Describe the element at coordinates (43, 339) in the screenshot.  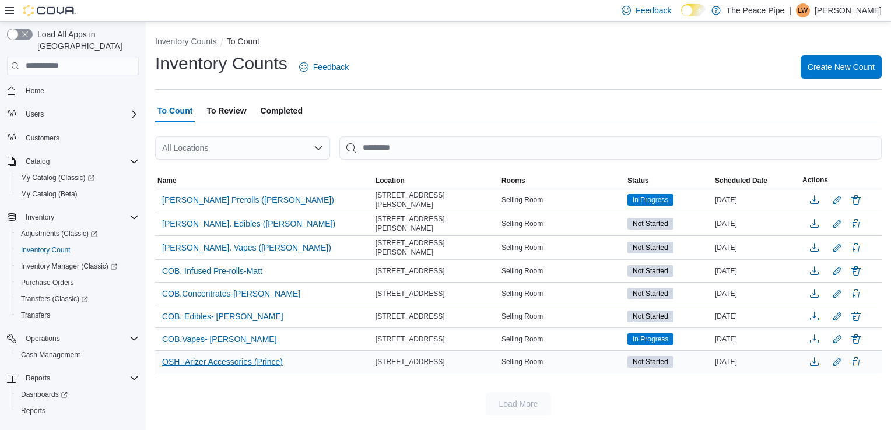
I see `span: Operations` at that location.